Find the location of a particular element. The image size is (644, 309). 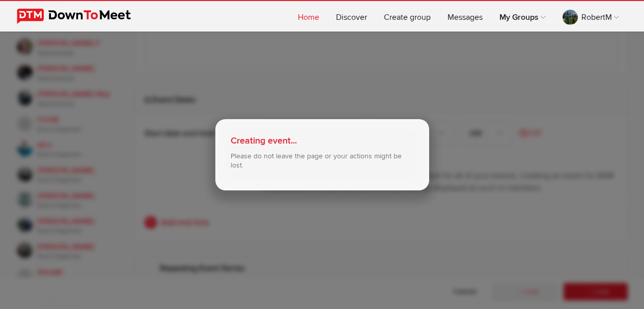

a: My Groups is located at coordinates (522, 16).